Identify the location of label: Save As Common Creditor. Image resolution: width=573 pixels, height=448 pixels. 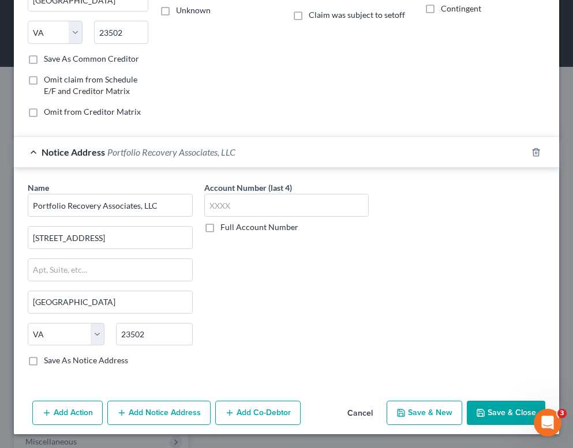
(91, 59).